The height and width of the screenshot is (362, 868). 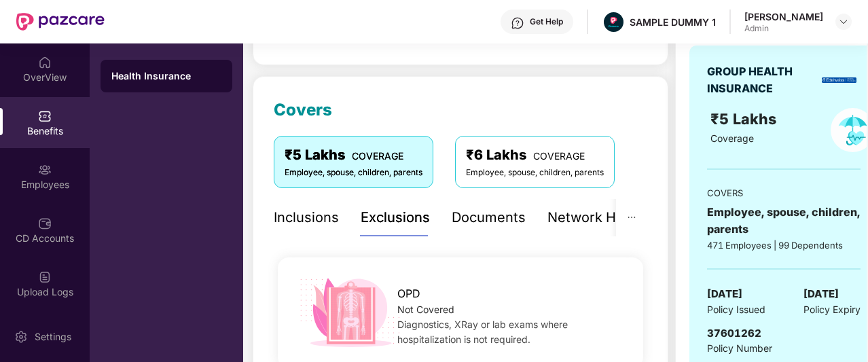 I want to click on div: Admin, so click(x=784, y=28).